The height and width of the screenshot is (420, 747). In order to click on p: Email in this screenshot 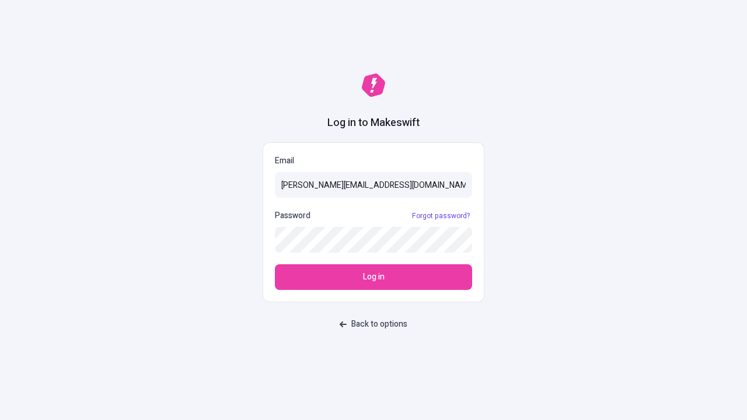, I will do `click(374, 161)`.